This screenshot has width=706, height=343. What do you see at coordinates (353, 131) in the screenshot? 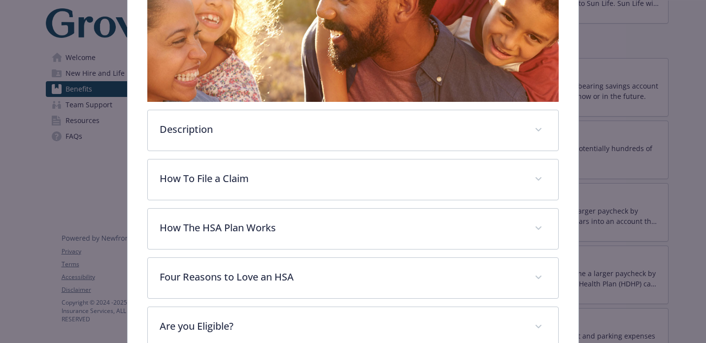
I see `div: Description` at bounding box center [353, 131].